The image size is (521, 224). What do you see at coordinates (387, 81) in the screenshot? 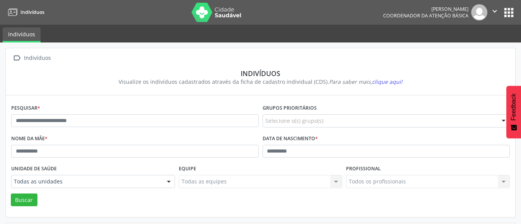
I see `span: clique aqui!` at bounding box center [387, 81].